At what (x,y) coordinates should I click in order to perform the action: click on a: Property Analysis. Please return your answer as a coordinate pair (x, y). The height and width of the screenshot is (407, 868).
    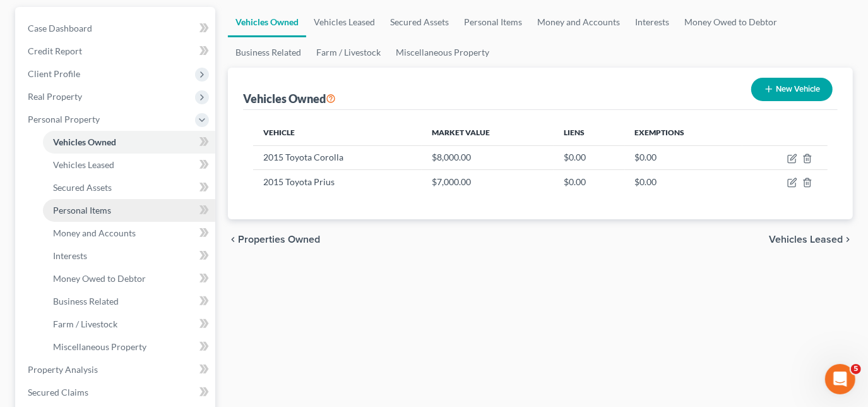
    Looking at the image, I should click on (116, 370).